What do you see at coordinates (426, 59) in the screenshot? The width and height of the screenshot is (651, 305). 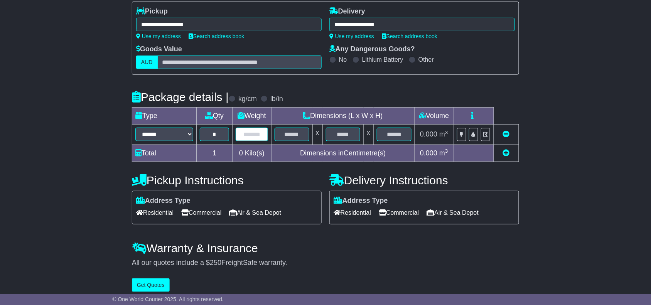 I see `label: Other` at bounding box center [426, 59].